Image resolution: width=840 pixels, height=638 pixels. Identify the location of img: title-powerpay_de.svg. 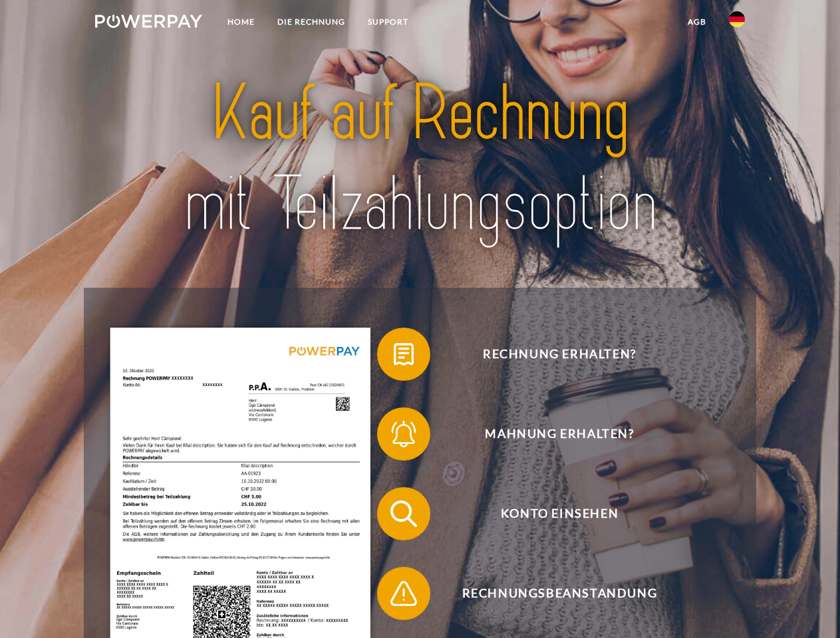
(420, 159).